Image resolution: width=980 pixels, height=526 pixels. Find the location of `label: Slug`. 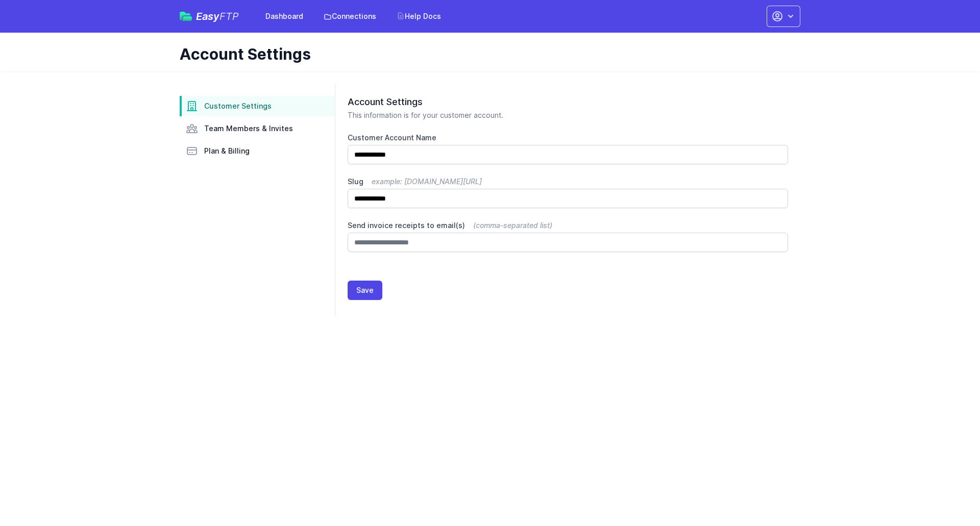

label: Slug is located at coordinates (568, 182).